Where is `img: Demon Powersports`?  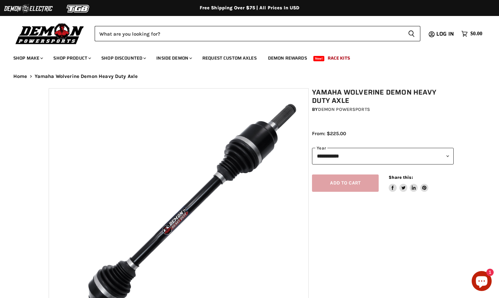 img: Demon Powersports is located at coordinates (50, 33).